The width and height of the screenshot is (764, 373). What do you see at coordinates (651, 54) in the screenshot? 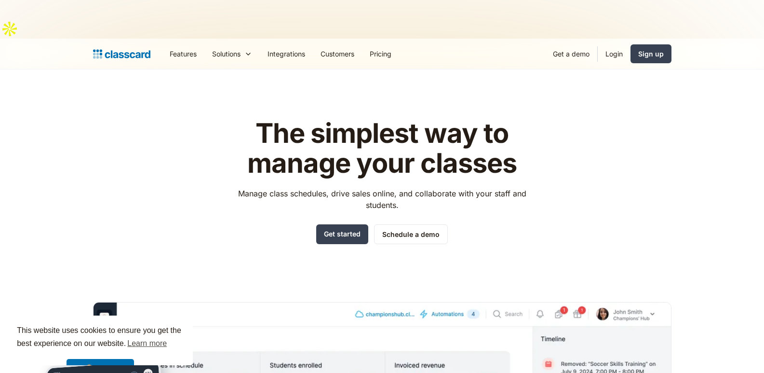
I see `div: Sign up` at bounding box center [651, 54].